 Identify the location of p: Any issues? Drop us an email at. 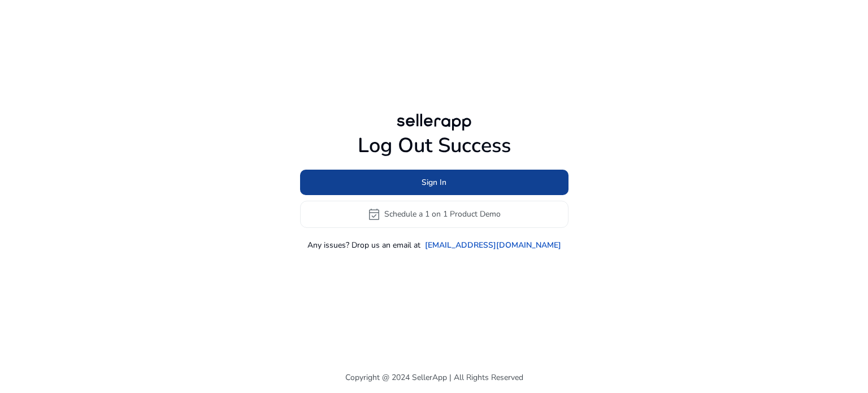
(364, 245).